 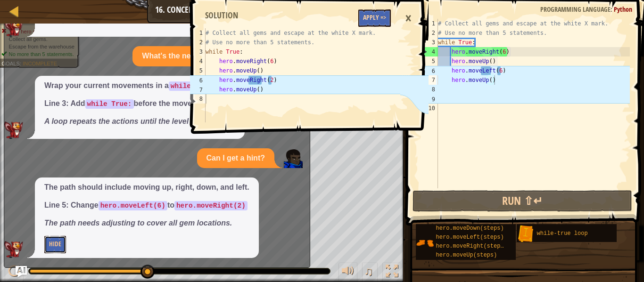 What do you see at coordinates (470, 228) in the screenshot?
I see `span: hero.moveDown(steps)` at bounding box center [470, 228].